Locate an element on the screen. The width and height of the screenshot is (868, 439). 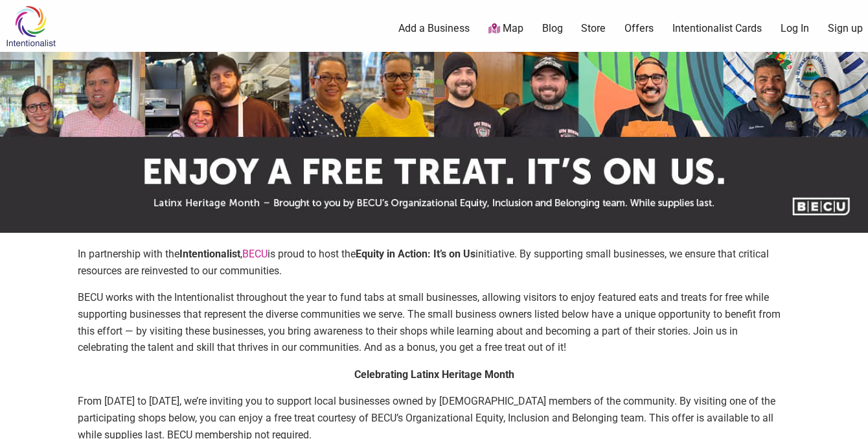
a: Store is located at coordinates (593, 28).